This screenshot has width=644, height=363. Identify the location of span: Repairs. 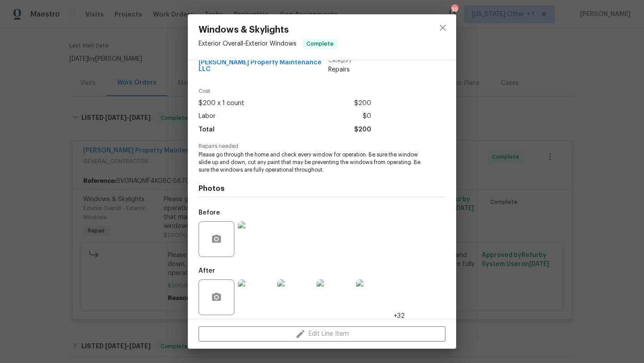
(350, 70).